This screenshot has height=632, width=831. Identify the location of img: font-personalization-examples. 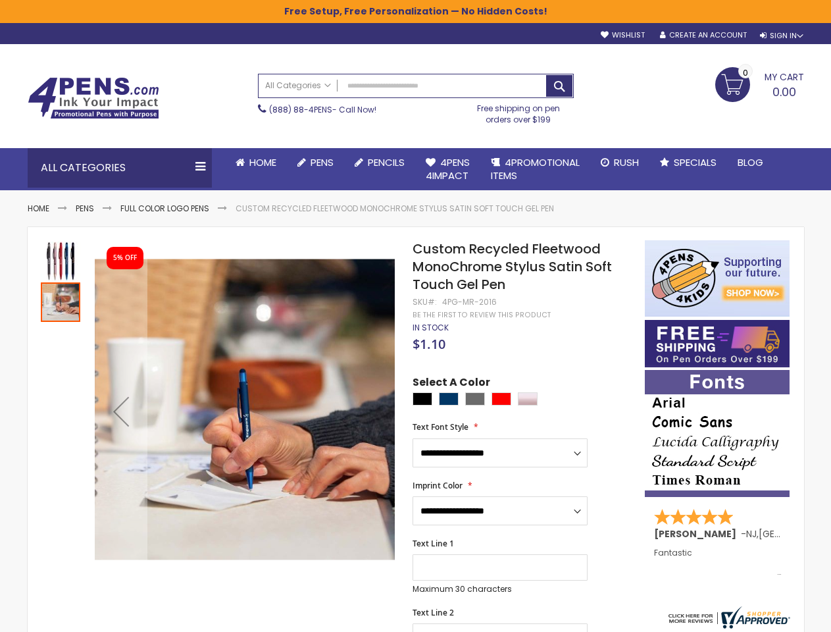
(717, 433).